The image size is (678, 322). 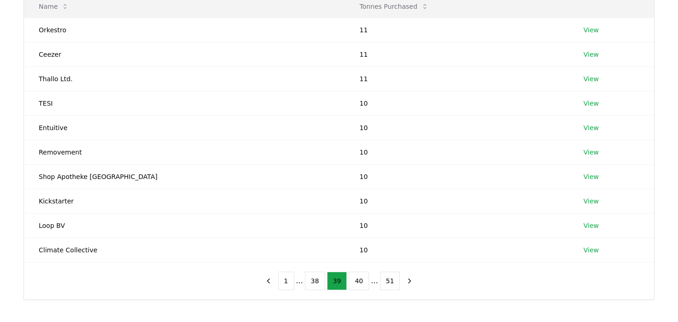 I want to click on button: 39, so click(x=337, y=281).